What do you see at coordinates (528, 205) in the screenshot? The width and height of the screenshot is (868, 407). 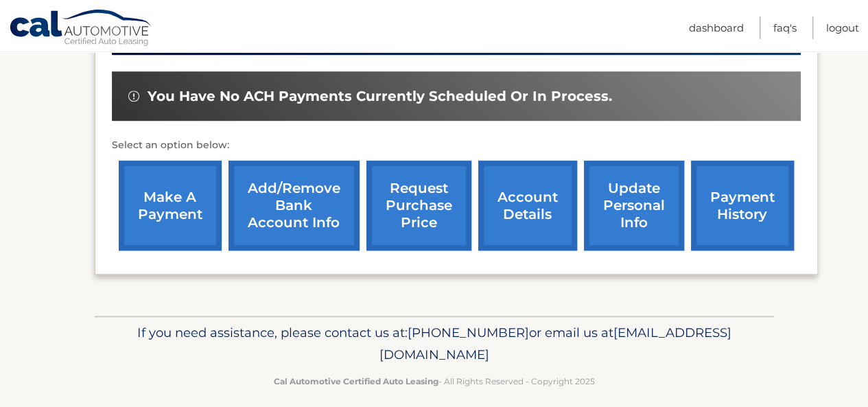 I see `a: account details` at bounding box center [528, 205].